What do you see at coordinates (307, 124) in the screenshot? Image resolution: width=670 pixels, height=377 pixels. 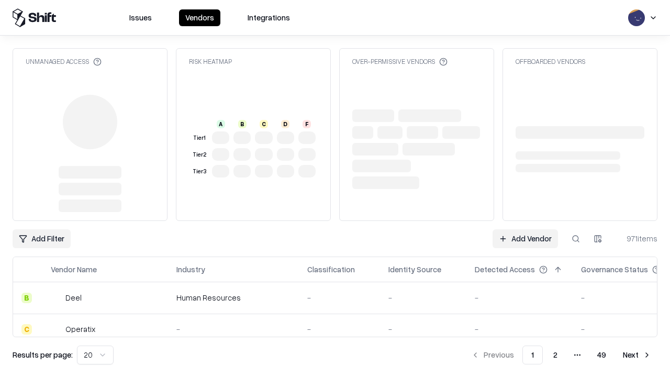 I see `div: F` at bounding box center [307, 124].